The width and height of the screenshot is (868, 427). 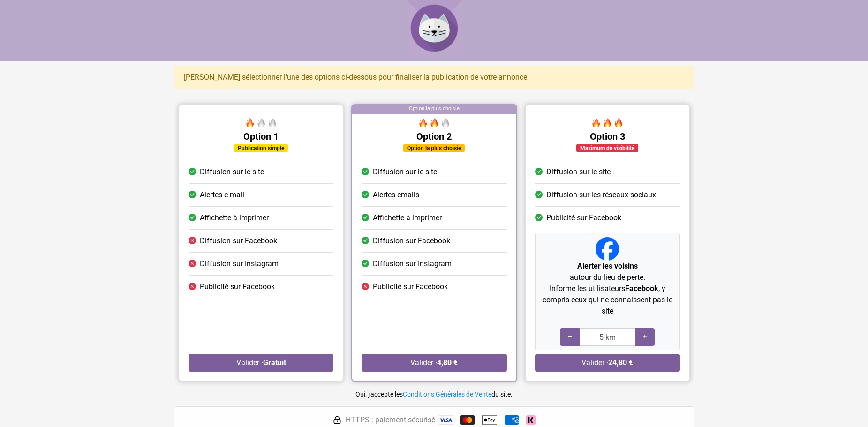 What do you see at coordinates (607, 148) in the screenshot?
I see `div: Maximum de visibilité` at bounding box center [607, 148].